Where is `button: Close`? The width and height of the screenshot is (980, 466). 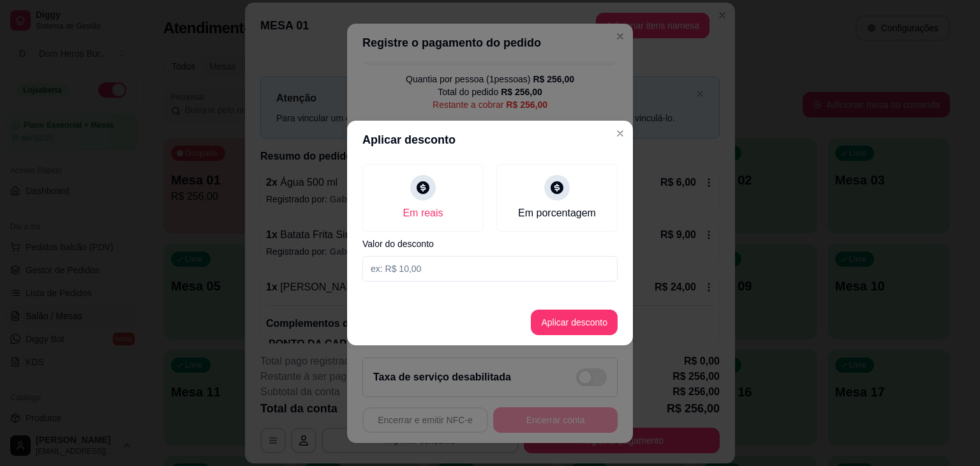
button: Close is located at coordinates (620, 134).